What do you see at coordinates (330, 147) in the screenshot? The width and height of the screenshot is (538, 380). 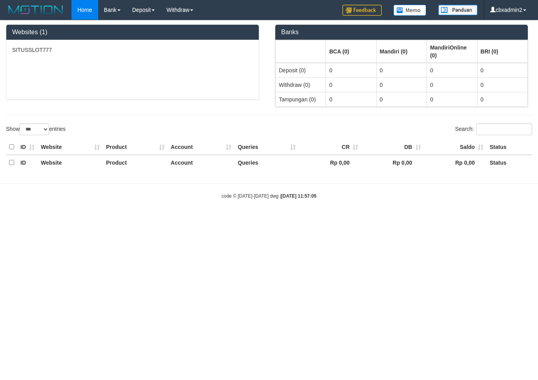 I see `th: CR` at bounding box center [330, 147].